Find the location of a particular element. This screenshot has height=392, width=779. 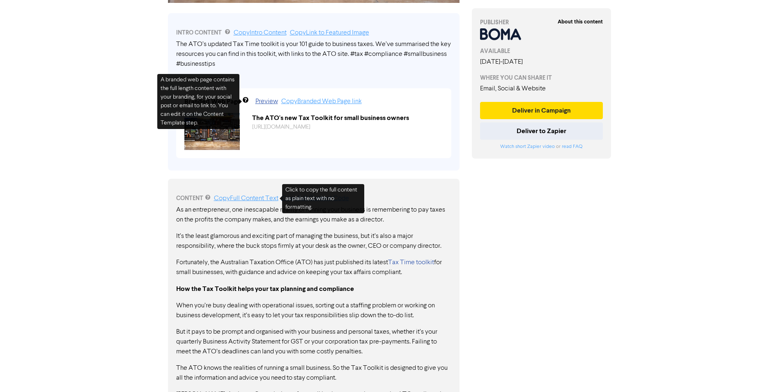

div: or is located at coordinates (541, 147).